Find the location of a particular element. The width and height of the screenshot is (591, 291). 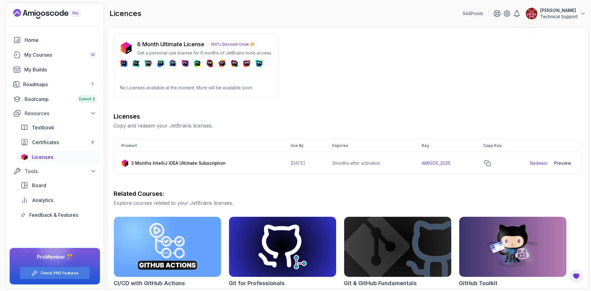

span: 6 is located at coordinates (93, 142).